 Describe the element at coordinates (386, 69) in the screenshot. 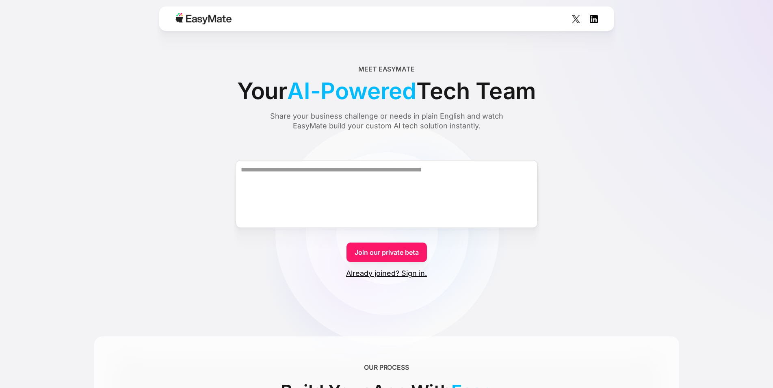

I see `div: Meet EasyMate` at that location.